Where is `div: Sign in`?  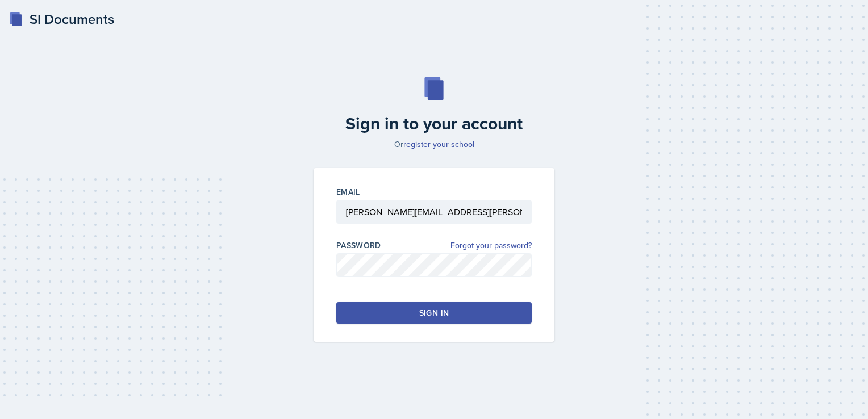
div: Sign in is located at coordinates (434, 312).